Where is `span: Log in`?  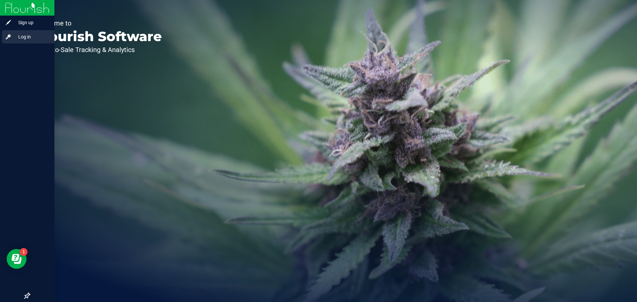
span: Log in is located at coordinates (32, 37).